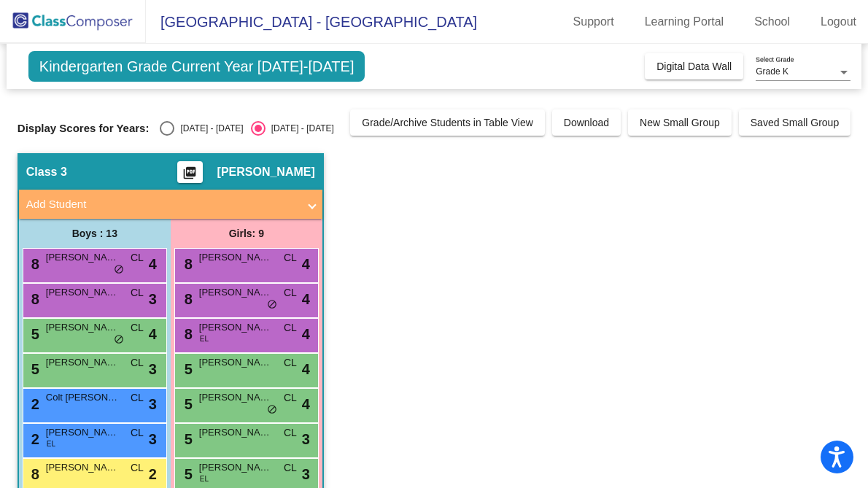 The height and width of the screenshot is (488, 868). Describe the element at coordinates (190, 172) in the screenshot. I see `button: Print Students Details` at that location.